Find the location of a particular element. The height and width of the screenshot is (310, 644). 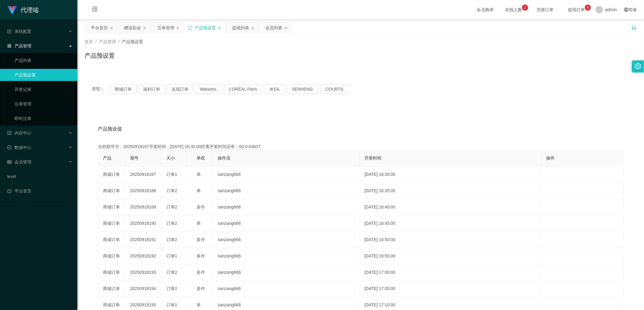

span: 操作 is located at coordinates (551, 158).